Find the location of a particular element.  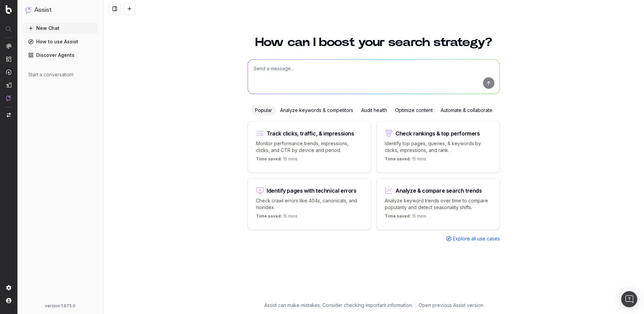

img: Intelligence is located at coordinates (9, 59).